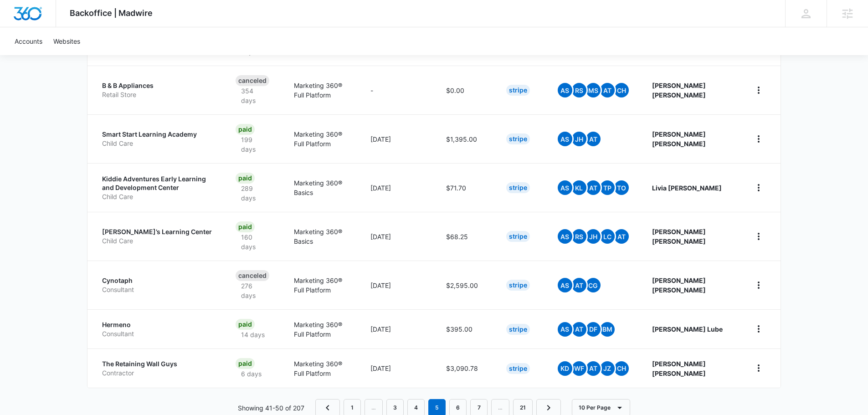  Describe the element at coordinates (465, 368) in the screenshot. I see `td: $3,090.78` at that location.